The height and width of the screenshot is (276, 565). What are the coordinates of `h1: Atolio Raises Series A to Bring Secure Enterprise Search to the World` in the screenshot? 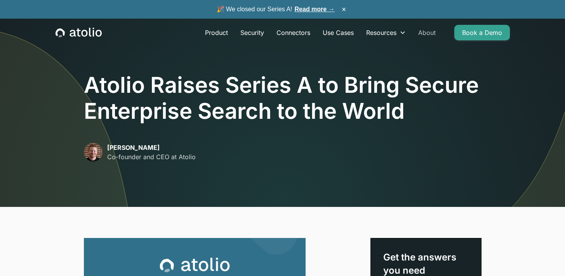 It's located at (283, 98).